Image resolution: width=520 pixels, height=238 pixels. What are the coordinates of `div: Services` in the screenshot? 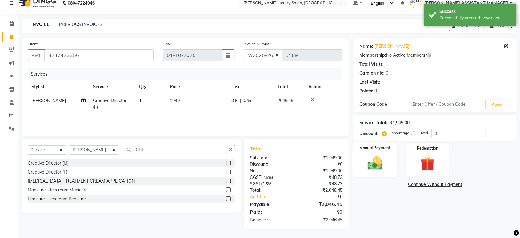 It's located at (188, 74).